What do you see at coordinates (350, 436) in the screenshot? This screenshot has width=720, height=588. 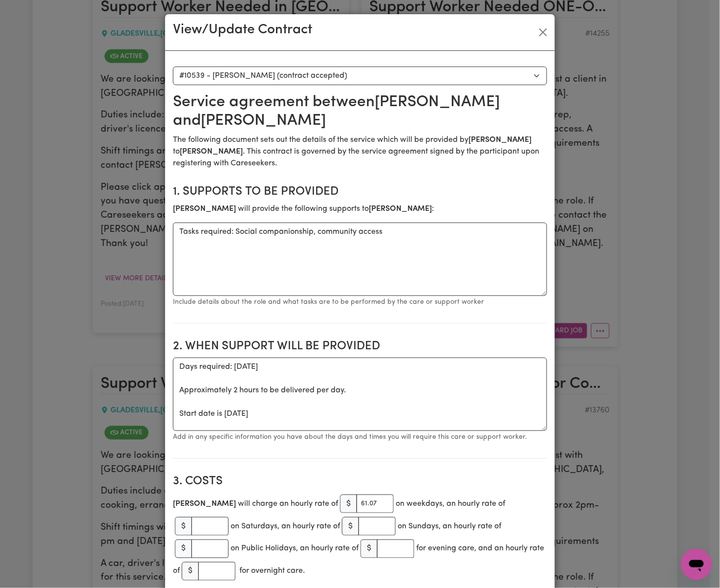 I see `small: Add in any specific information you have about the days and times you will require this care or s...` at bounding box center [350, 436].